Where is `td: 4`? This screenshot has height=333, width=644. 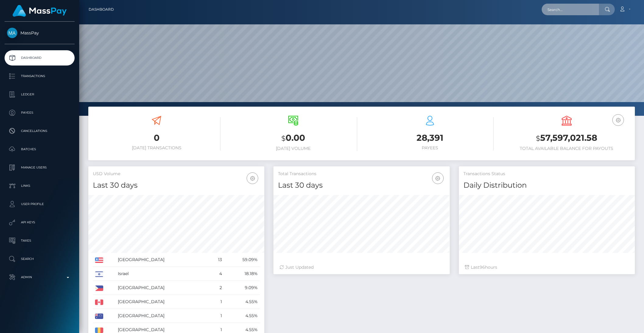 td: 4 is located at coordinates (217, 274).